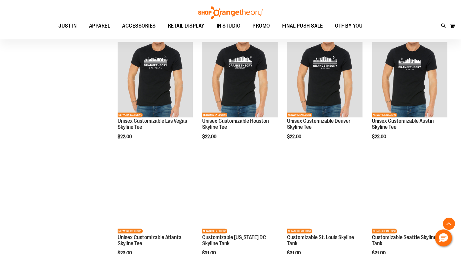  Describe the element at coordinates (68, 26) in the screenshot. I see `a: JUST IN` at that location.